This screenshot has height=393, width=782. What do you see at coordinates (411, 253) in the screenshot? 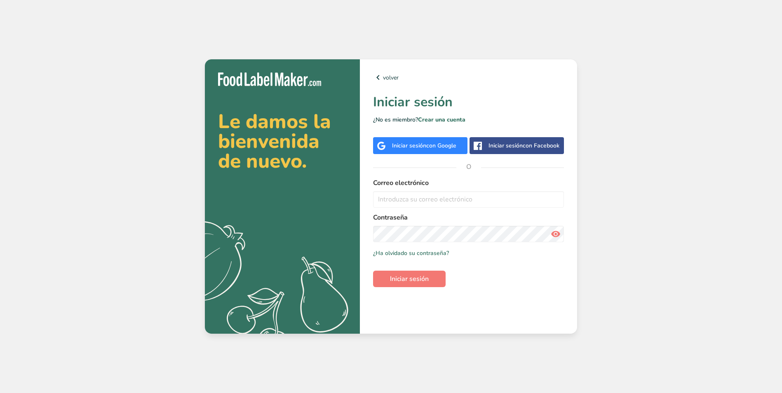
I see `a: ¿Ha olvidado su contraseña?` at bounding box center [411, 253].